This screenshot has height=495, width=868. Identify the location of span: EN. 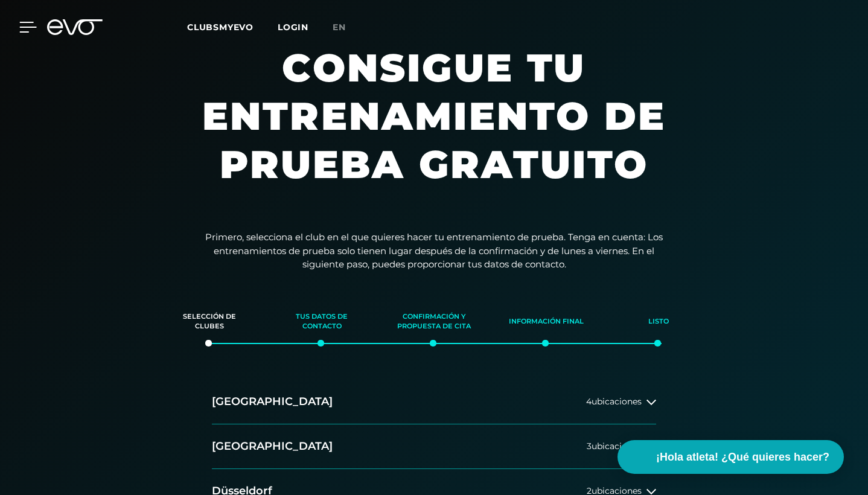
(339, 27).